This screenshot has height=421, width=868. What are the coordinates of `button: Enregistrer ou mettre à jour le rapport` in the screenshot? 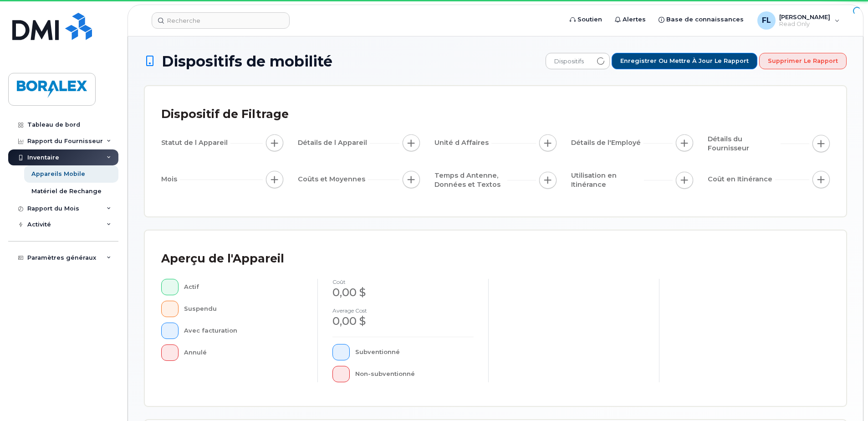 It's located at (685, 61).